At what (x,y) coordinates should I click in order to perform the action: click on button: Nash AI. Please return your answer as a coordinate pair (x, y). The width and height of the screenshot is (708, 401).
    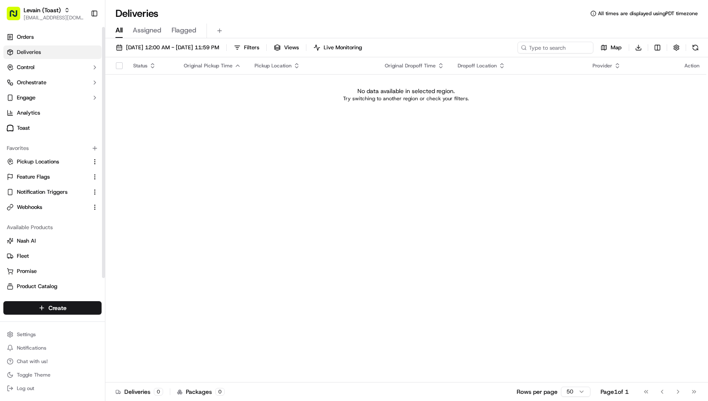
    Looking at the image, I should click on (52, 241).